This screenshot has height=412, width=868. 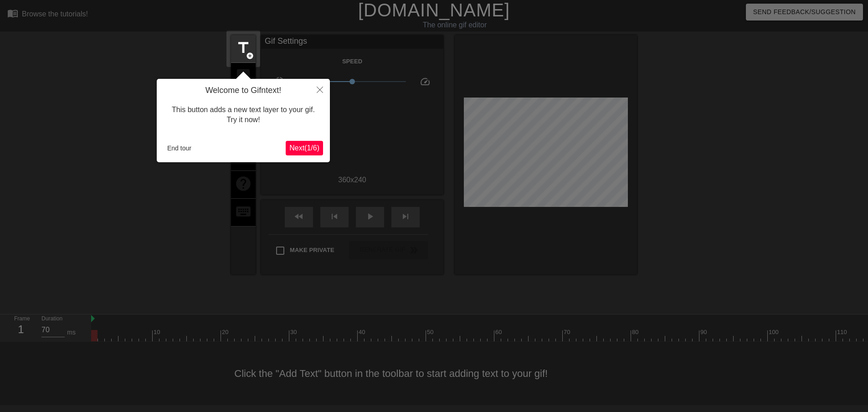 I want to click on button: Next, so click(x=305, y=148).